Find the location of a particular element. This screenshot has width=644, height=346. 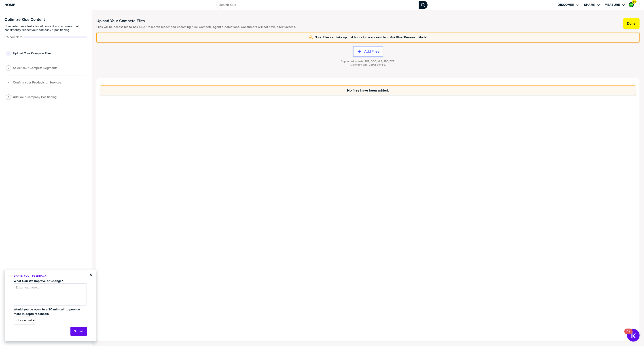

button: Open Resource Center, 47 new notifications is located at coordinates (634, 335).